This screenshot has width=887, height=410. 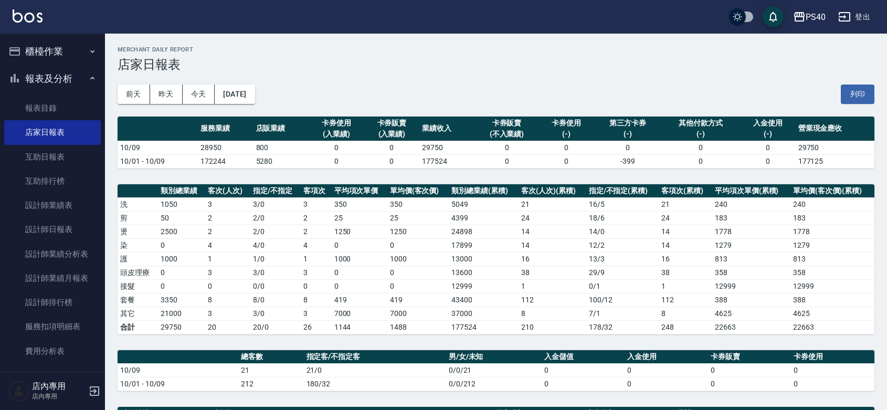 I want to click on a: 費用分析表, so click(x=52, y=351).